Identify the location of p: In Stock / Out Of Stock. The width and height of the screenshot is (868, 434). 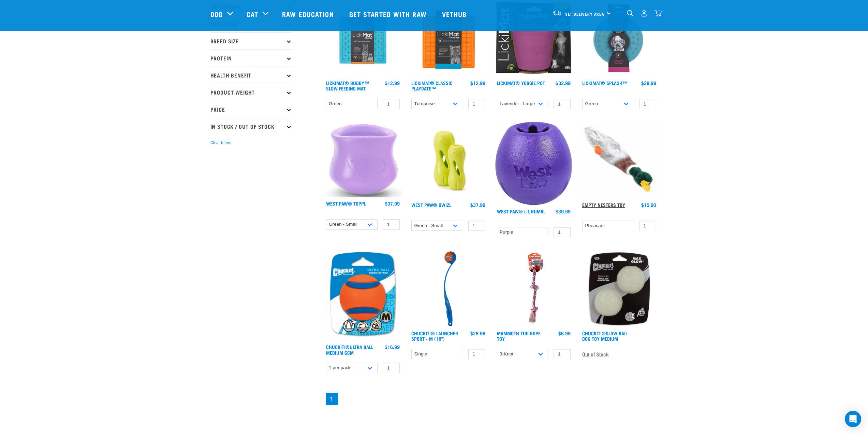
(252, 126).